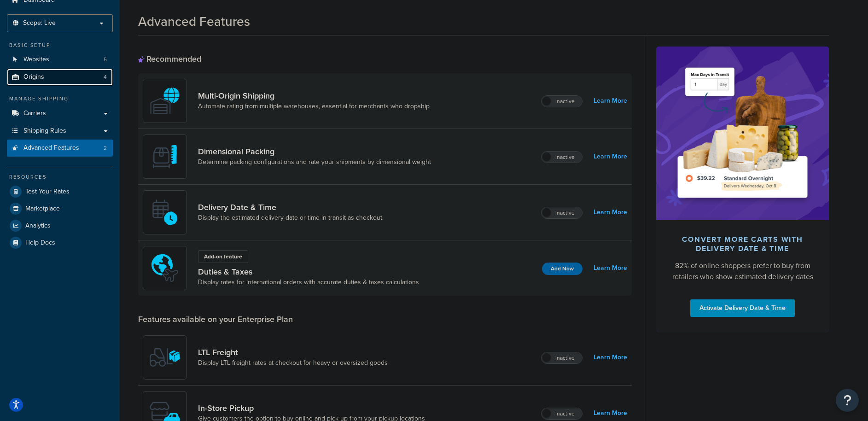 The width and height of the screenshot is (868, 421). Describe the element at coordinates (38, 226) in the screenshot. I see `span: Analytics` at that location.